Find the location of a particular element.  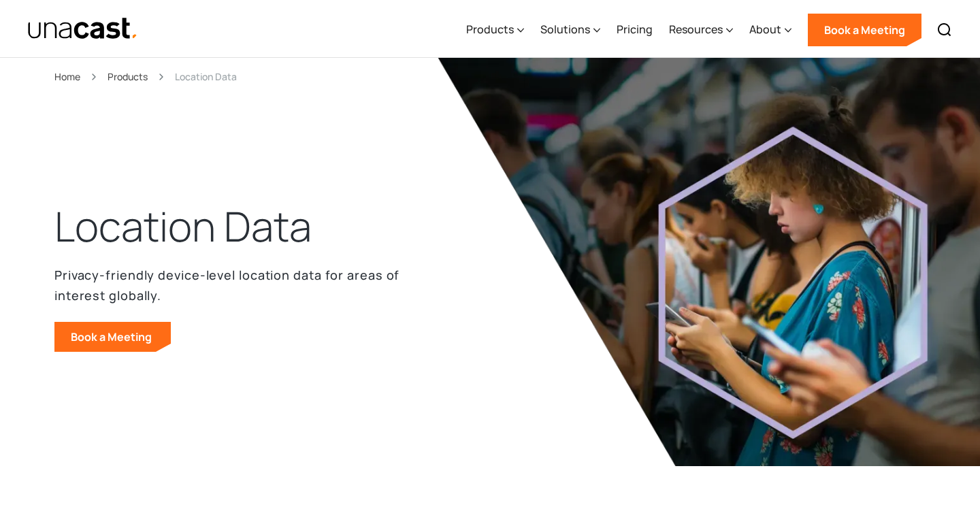

a: Products is located at coordinates (128, 76).